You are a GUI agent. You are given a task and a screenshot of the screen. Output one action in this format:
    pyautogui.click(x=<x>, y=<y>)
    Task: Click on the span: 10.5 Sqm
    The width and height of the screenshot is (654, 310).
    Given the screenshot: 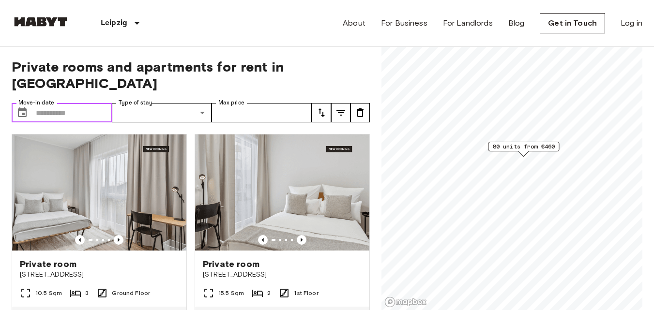 What is the action you would take?
    pyautogui.click(x=48, y=293)
    